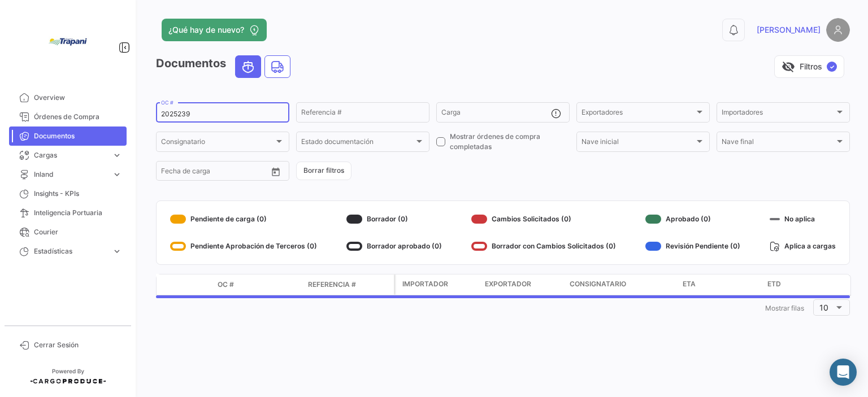  What do you see at coordinates (774, 284) in the screenshot?
I see `span: ETD` at bounding box center [774, 284].